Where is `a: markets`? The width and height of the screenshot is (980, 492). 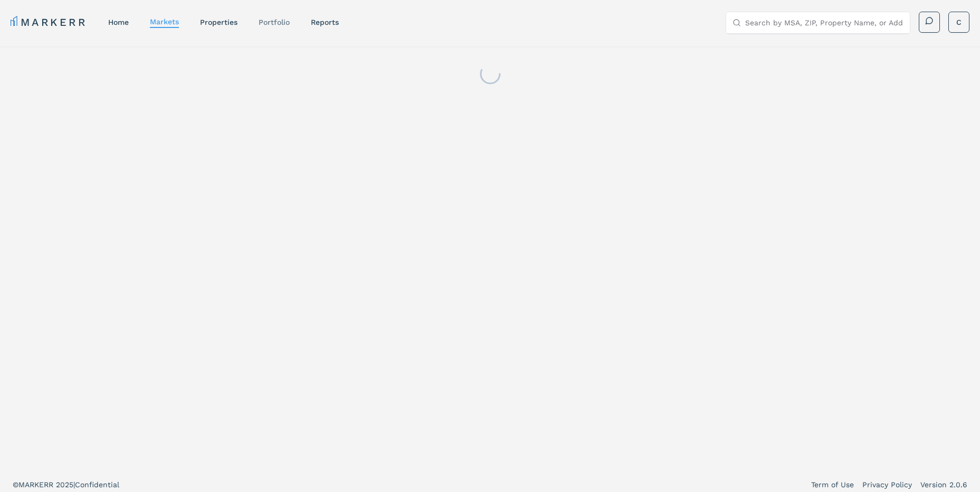
a: markets is located at coordinates (164, 21).